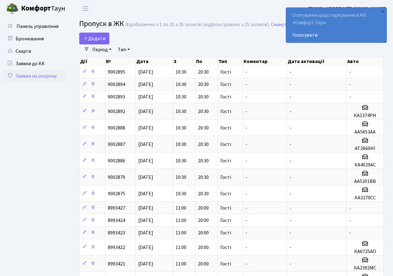 Image resolution: width=393 pixels, height=276 pixels. What do you see at coordinates (102, 50) in the screenshot?
I see `a: Період` at bounding box center [102, 50].